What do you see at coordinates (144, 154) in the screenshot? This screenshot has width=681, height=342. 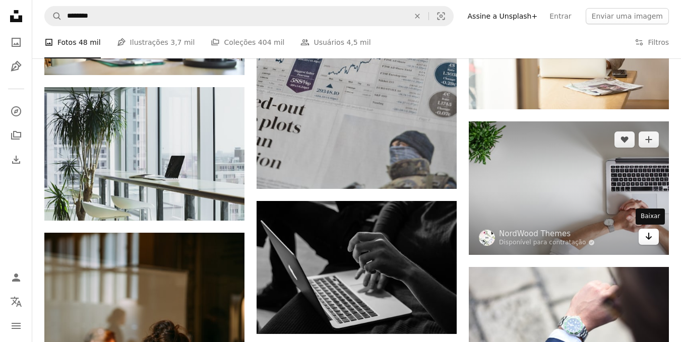 I see `img: computador portátil desligado em cima da mesa de madeira marrom` at bounding box center [144, 154].